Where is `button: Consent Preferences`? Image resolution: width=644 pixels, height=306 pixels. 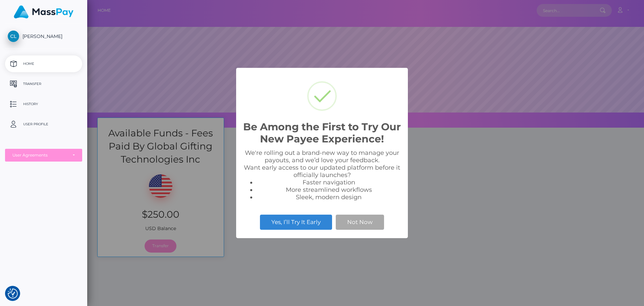 button: Consent Preferences is located at coordinates (13, 293).